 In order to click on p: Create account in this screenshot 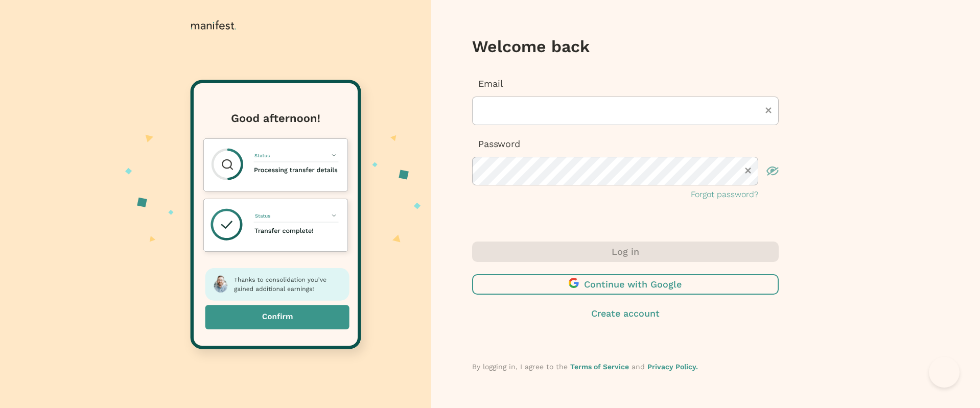, I will do `click(626, 314)`.